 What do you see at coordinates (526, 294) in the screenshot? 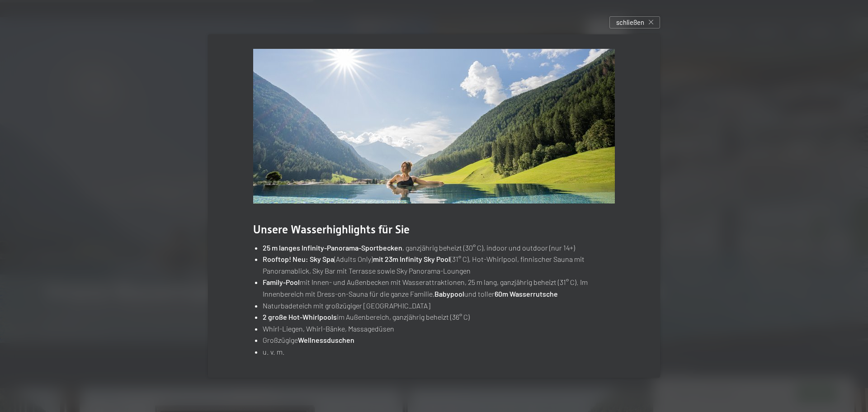
I see `strong: 60m Wasserrutsche` at bounding box center [526, 294].